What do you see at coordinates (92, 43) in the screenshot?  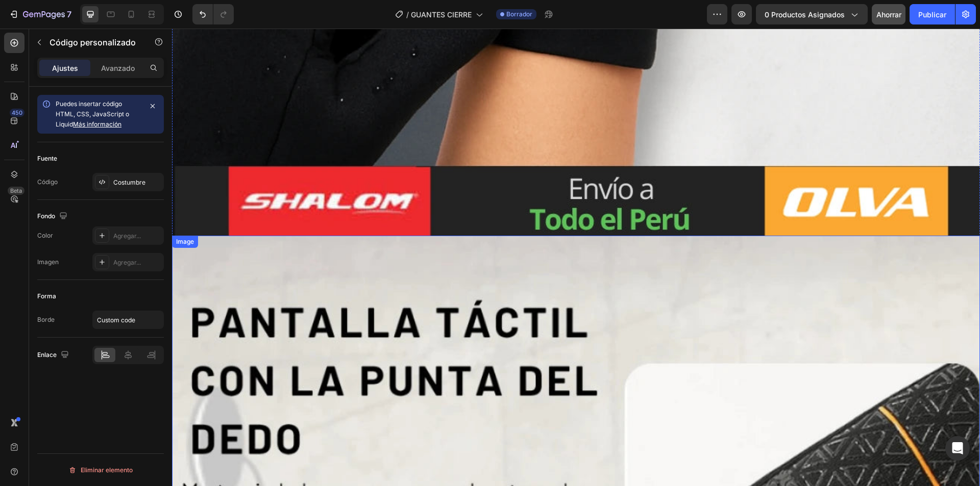 I see `font: Código personalizado` at bounding box center [92, 43].